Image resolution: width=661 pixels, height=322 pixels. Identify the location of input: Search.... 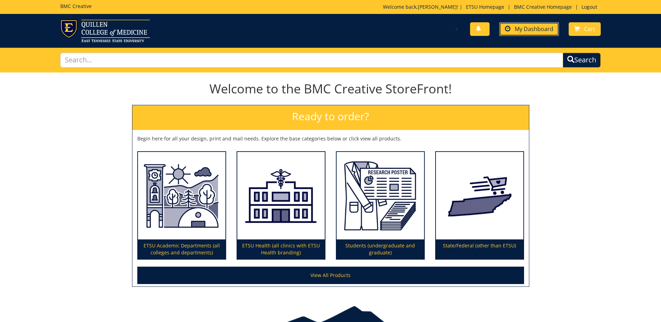
(312, 60).